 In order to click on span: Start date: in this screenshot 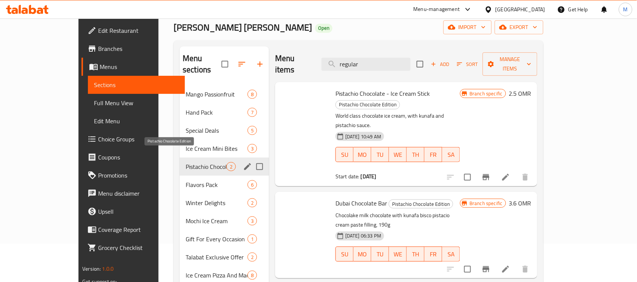, I will do `click(347, 176)`.